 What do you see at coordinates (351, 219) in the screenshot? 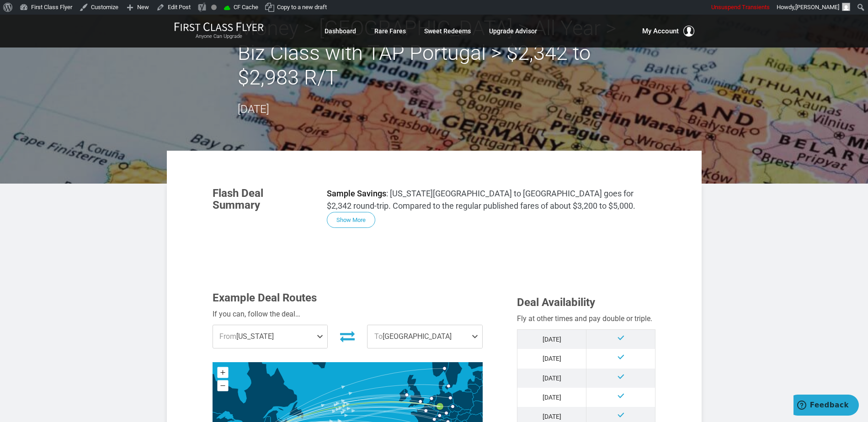
I see `button: Show More` at bounding box center [351, 219].